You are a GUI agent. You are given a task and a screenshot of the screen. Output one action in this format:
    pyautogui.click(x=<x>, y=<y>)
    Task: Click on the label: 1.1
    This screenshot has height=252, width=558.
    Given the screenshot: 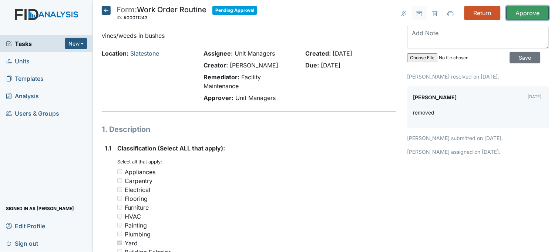 What is the action you would take?
    pyautogui.click(x=108, y=148)
    